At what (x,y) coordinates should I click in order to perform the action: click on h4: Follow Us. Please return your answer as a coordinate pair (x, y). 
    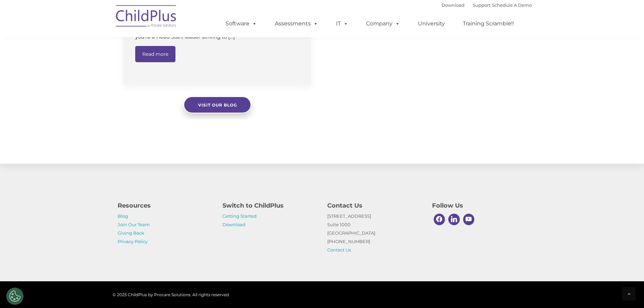
    Looking at the image, I should click on (479, 206).